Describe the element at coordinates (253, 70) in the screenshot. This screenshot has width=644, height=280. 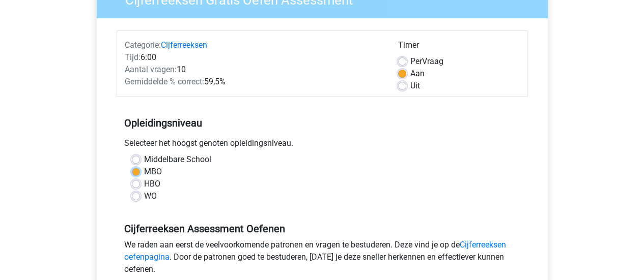
I see `div: 10` at that location.